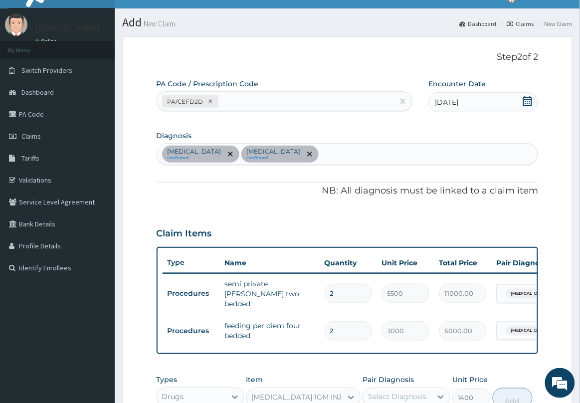  I want to click on div: Chat with us now, so click(110, 62).